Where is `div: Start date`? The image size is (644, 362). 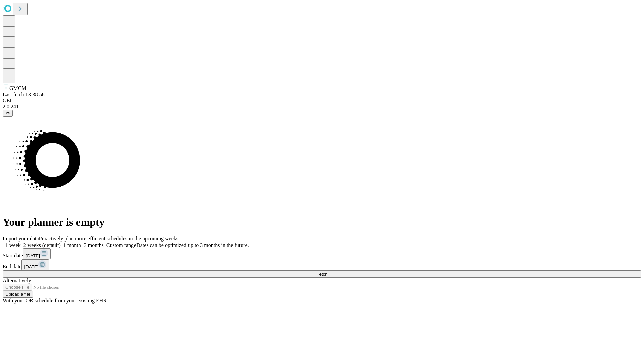
div: Start date is located at coordinates (322, 254).